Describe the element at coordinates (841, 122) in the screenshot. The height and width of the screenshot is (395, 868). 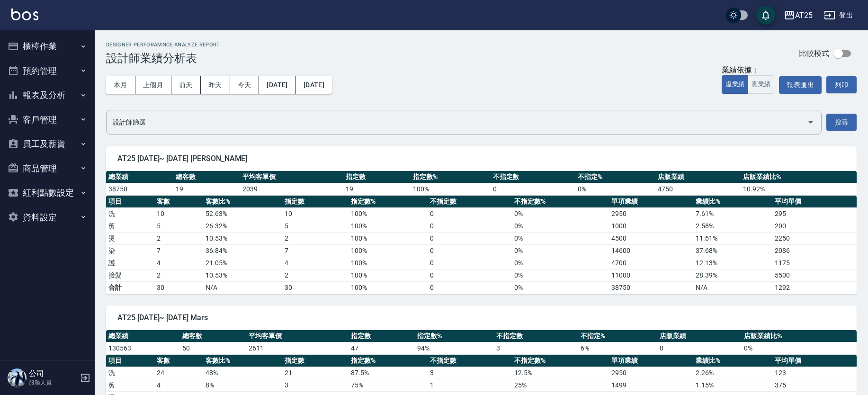
I see `button: 搜尋` at that location.